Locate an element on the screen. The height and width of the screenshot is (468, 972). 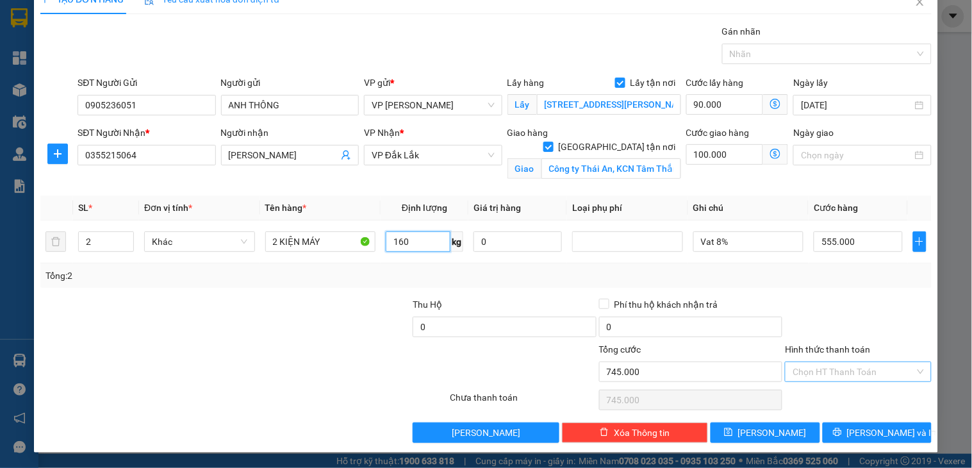
span: Lấy is located at coordinates (522, 104).